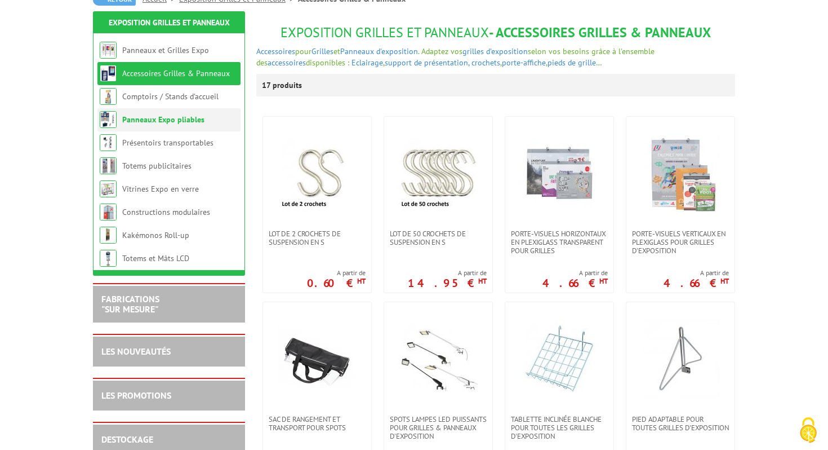 The height and width of the screenshot is (450, 828). What do you see at coordinates (322, 51) in the screenshot?
I see `a: Grilles` at bounding box center [322, 51].